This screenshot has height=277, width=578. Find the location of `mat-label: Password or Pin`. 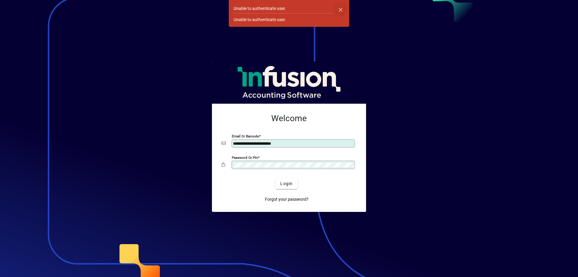

mat-label: Password or Pin is located at coordinates (245, 157).